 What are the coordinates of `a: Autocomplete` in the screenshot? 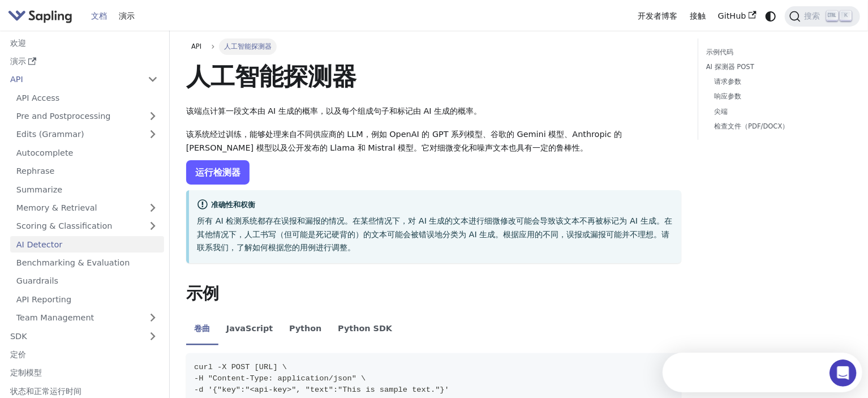 It's located at (87, 153).